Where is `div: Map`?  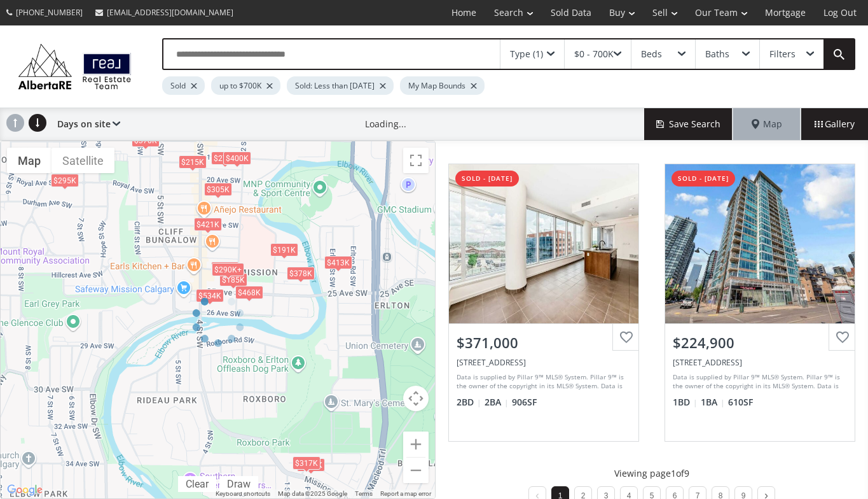 div: Map is located at coordinates (767, 124).